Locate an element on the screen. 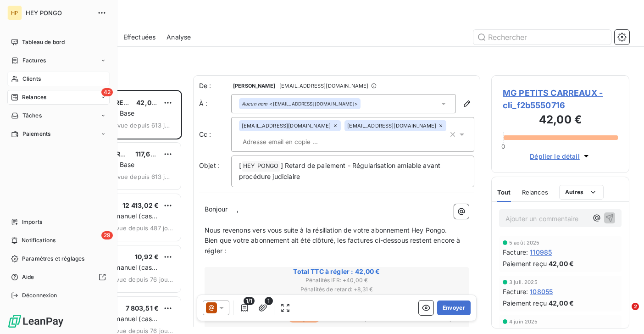 The image size is (644, 334). span: 7 803,51 € is located at coordinates (142, 308).